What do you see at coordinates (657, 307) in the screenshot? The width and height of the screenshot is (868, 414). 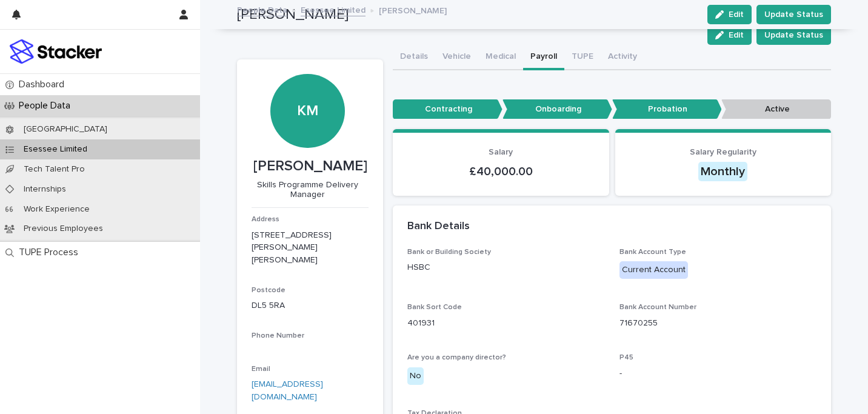 I see `span: Bank Account Number` at bounding box center [657, 307].